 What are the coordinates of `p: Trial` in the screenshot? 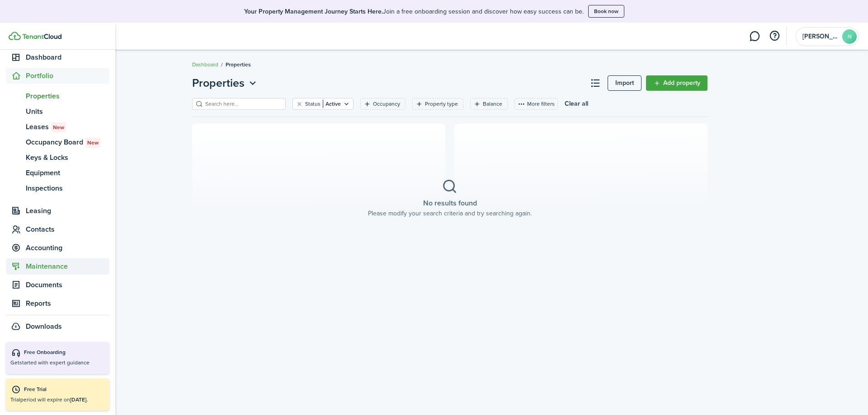 It's located at (57, 400).